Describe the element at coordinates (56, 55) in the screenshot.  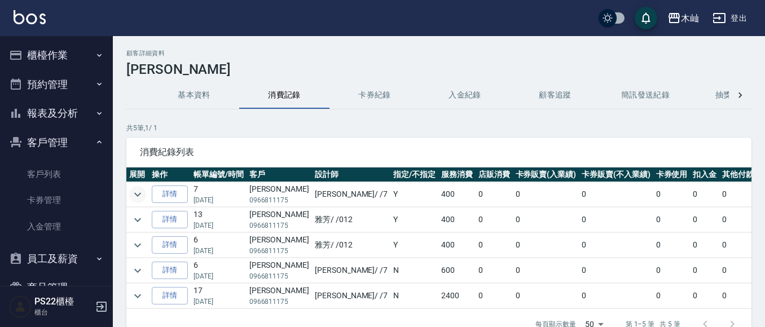
I see `button: 櫃檯作業` at that location.